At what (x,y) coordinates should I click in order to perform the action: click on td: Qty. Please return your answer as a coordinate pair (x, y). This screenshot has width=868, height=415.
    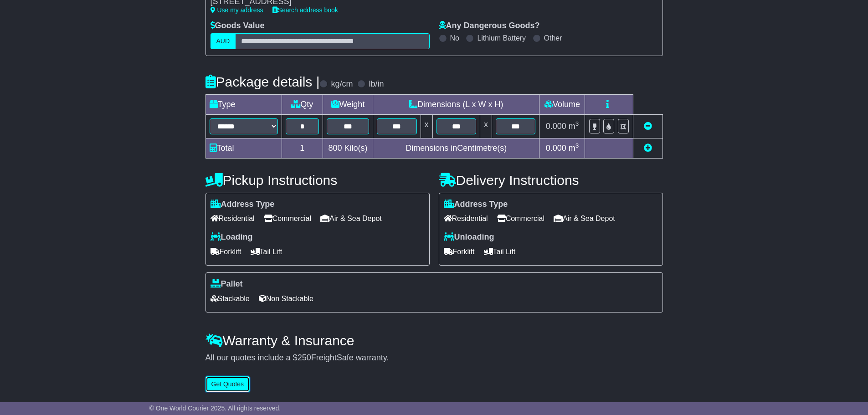
    Looking at the image, I should click on (302, 104).